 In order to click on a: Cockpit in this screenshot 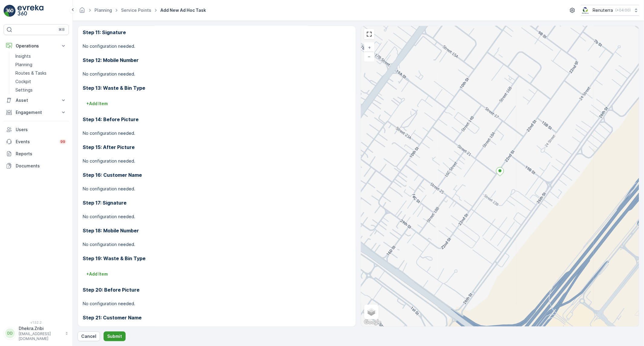, I will do `click(40, 82)`.